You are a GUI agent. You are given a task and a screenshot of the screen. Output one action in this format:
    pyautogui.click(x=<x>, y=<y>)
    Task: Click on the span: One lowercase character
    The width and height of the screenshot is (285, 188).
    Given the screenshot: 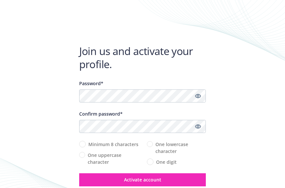 What is the action you would take?
    pyautogui.click(x=181, y=148)
    